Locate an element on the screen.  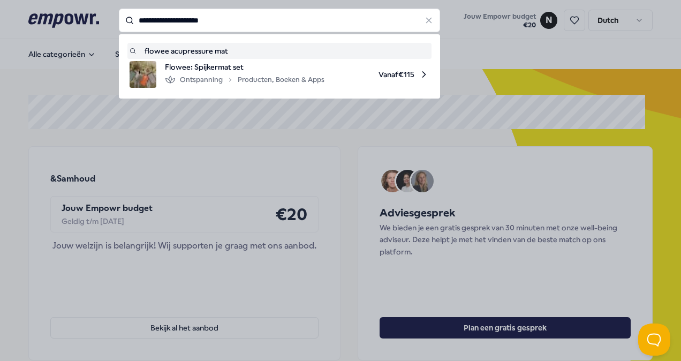
img: product image is located at coordinates (143, 74).